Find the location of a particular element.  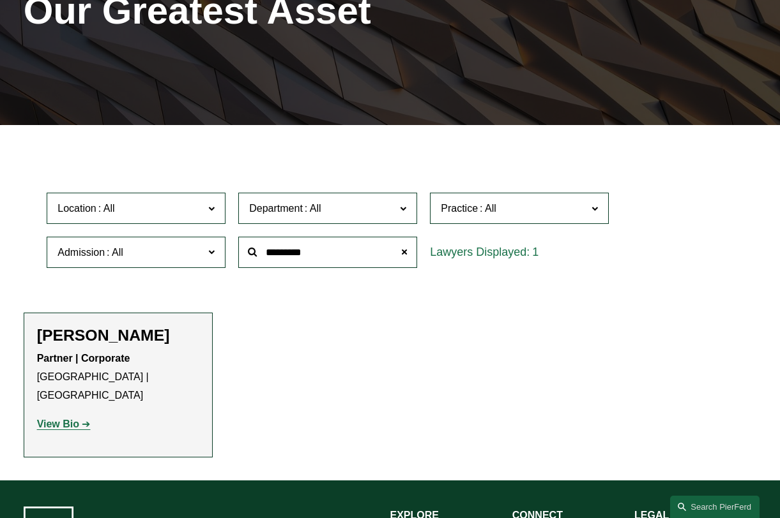

span: Department is located at coordinates (276, 208).